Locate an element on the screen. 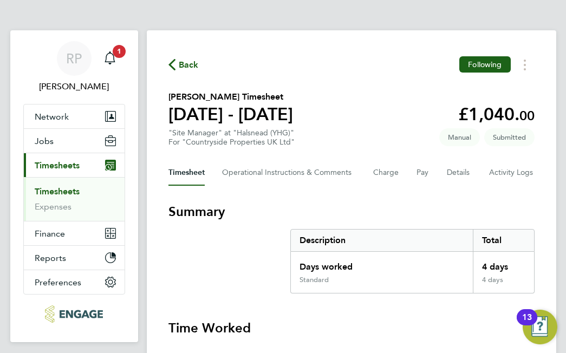  button: Back is located at coordinates (184, 64).